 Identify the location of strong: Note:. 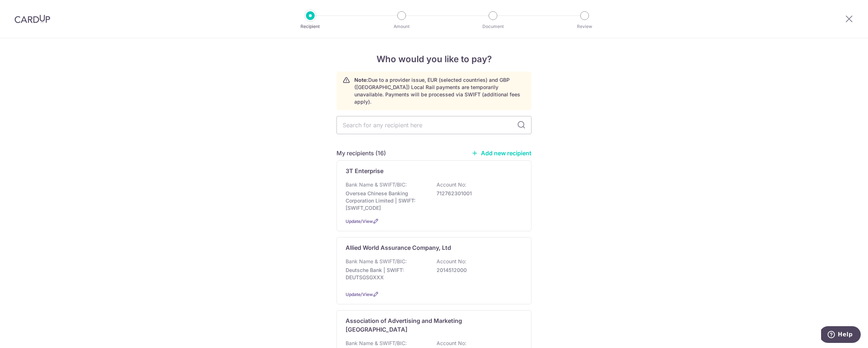
(361, 80).